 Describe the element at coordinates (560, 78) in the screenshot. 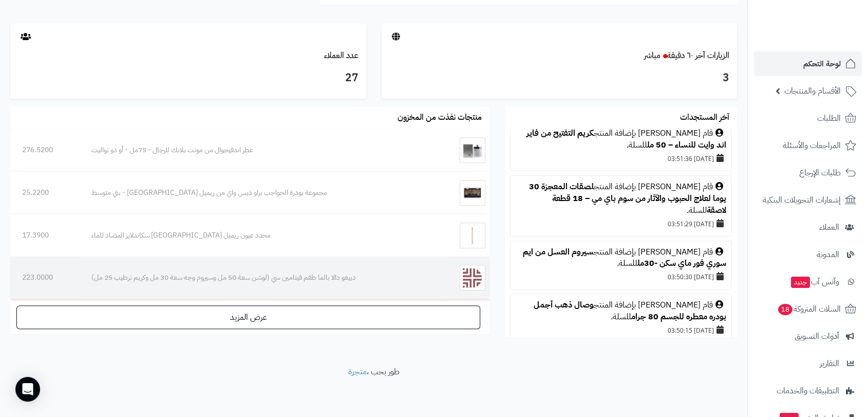

I see `h3: 3` at that location.